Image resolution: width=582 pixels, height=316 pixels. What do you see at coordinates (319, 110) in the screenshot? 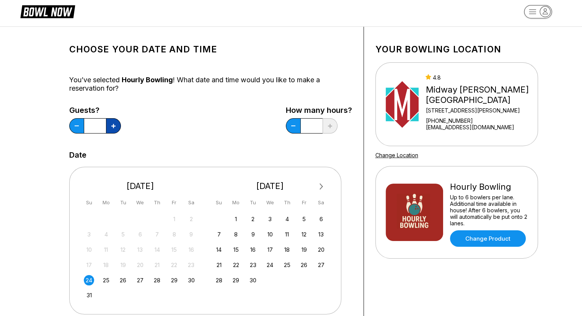
I see `label: How many hours?` at bounding box center [319, 110].